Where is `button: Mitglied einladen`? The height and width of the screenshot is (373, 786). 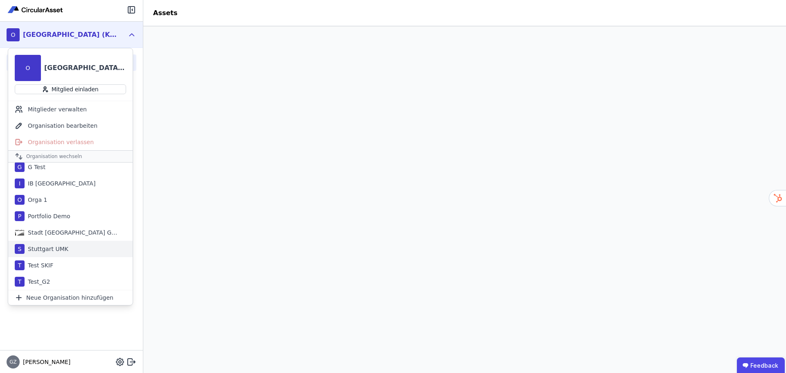 button: Mitglied einladen is located at coordinates (70, 89).